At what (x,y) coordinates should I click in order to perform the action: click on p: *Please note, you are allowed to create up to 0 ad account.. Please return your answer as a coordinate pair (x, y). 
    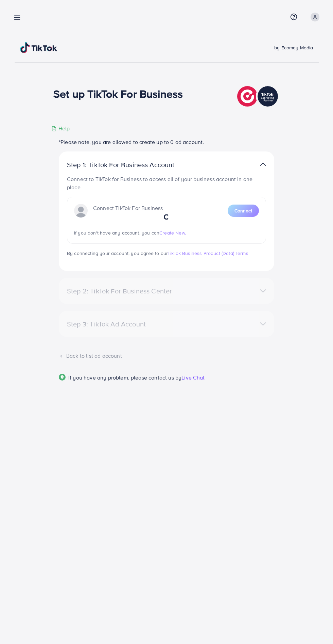
    Looking at the image, I should click on (166, 142).